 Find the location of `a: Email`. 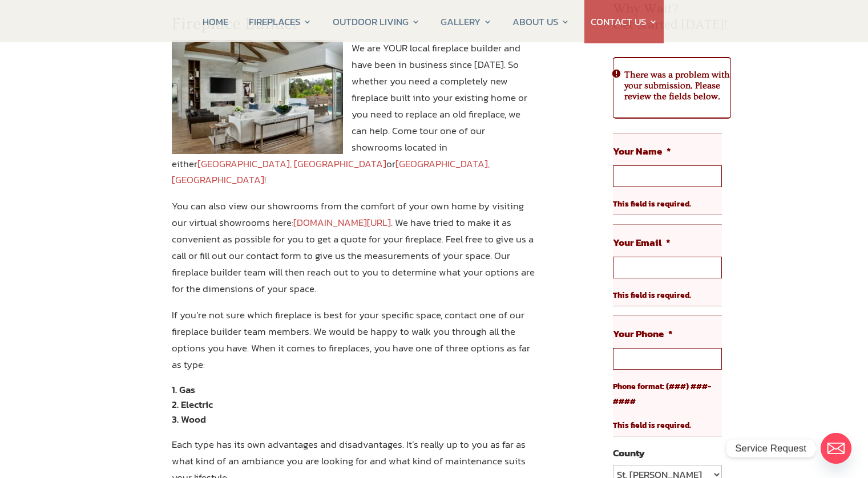

a: Email is located at coordinates (836, 448).